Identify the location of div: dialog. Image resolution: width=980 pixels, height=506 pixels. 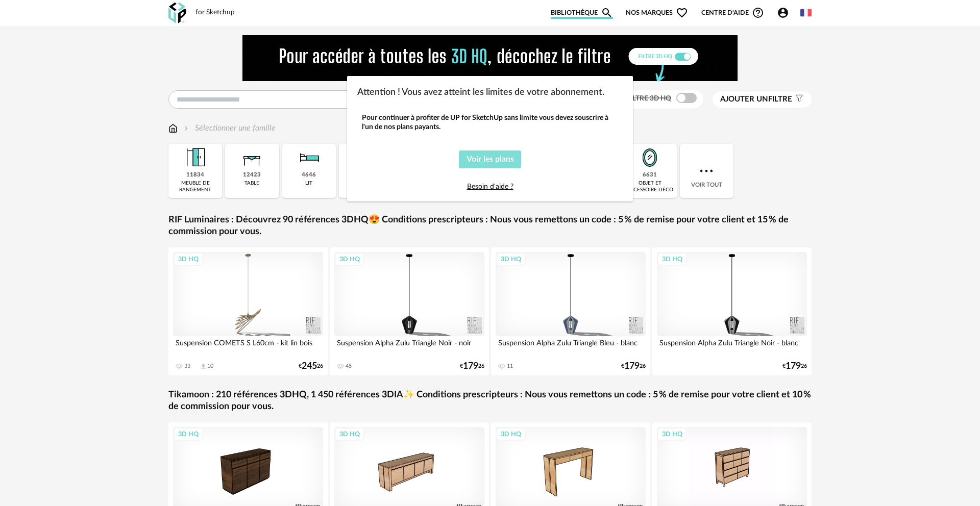
(490, 139).